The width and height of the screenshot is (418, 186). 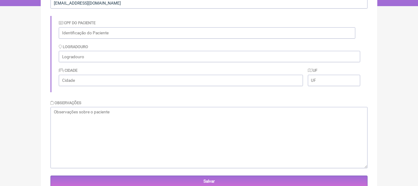 I want to click on label: Logradouro, so click(x=73, y=46).